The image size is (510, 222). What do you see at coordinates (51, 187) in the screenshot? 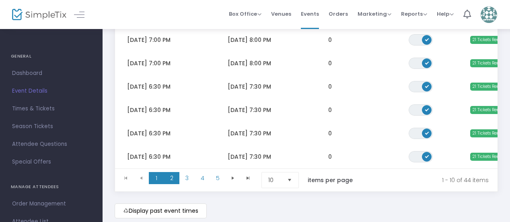
I see `h4: MANAGE ATTENDEES` at bounding box center [51, 187].